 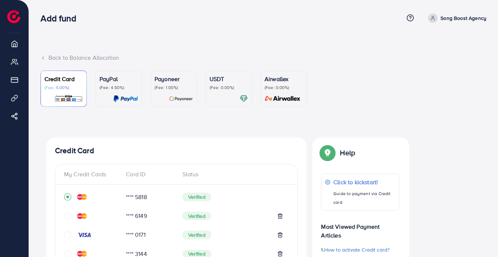 What do you see at coordinates (229, 79) in the screenshot?
I see `p: USDT` at bounding box center [229, 79].